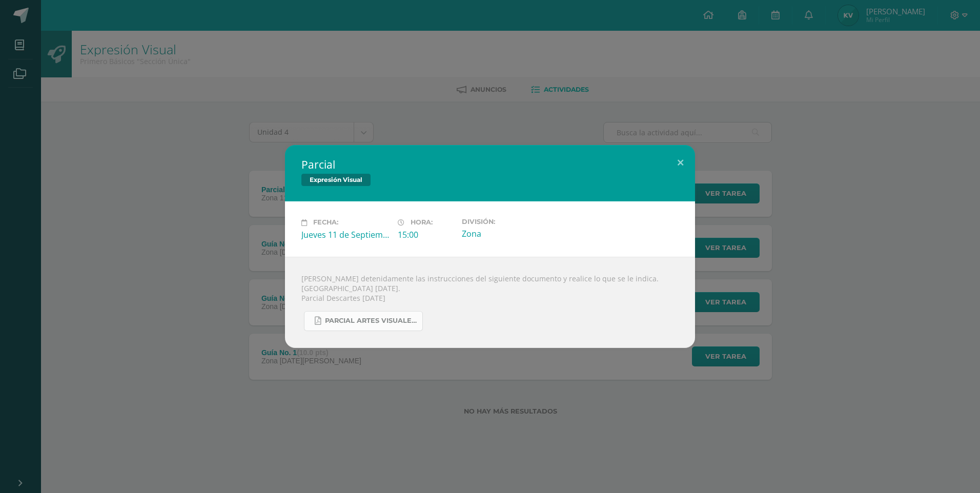  What do you see at coordinates (680, 163) in the screenshot?
I see `button: Close (Esc)` at bounding box center [680, 163].